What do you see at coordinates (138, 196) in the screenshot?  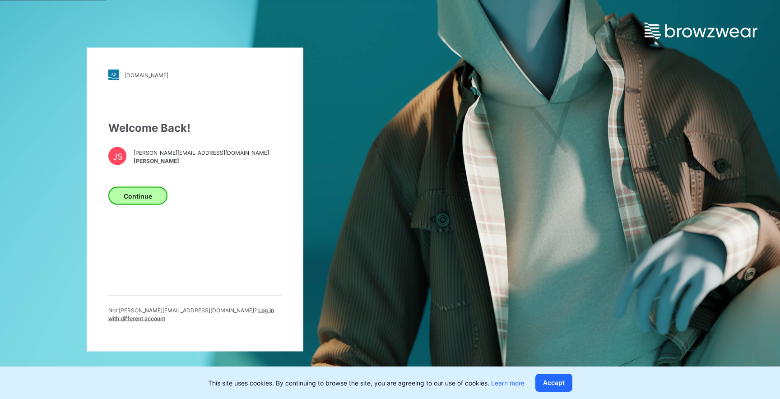 I see `button: Continue` at bounding box center [138, 196].